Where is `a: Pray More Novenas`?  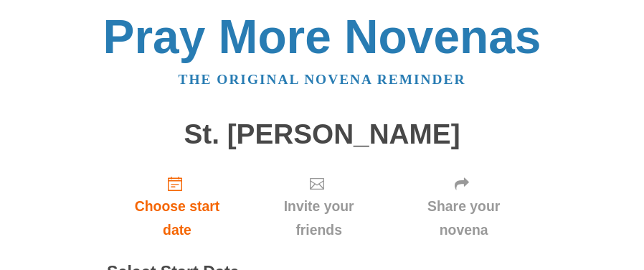 a: Pray More Novenas is located at coordinates (322, 36).